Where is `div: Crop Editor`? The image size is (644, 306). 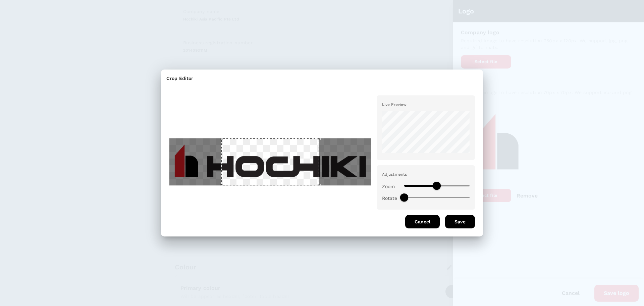 div: Crop Editor is located at coordinates (322, 78).